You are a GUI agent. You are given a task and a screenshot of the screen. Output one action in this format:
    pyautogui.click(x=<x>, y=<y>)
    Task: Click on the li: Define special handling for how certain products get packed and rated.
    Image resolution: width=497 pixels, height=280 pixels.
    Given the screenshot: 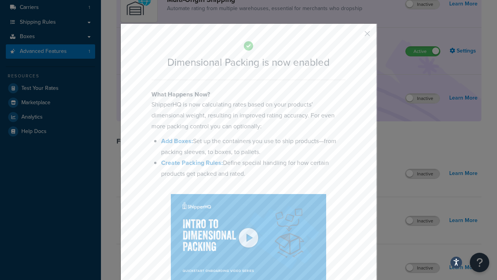 What is the action you would take?
    pyautogui.click(x=253, y=168)
    